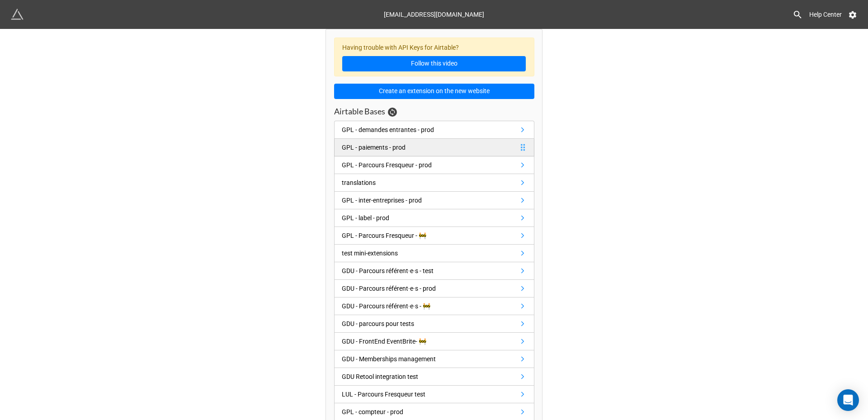 This screenshot has height=420, width=868. Describe the element at coordinates (359, 183) in the screenshot. I see `div: translations` at that location.